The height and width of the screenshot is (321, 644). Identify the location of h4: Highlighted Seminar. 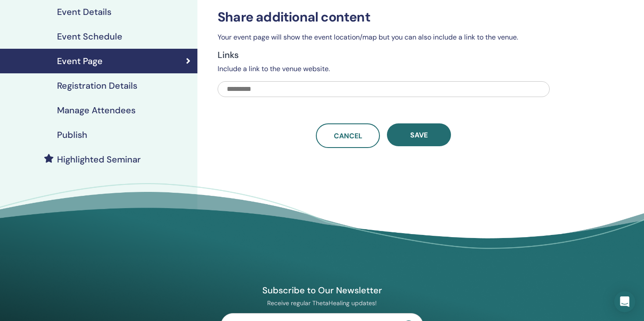
(99, 160).